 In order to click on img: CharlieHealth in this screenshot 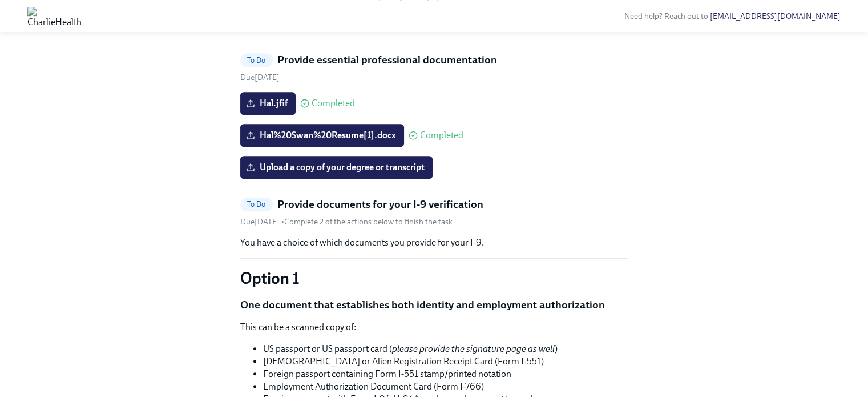, I will do `click(54, 16)`.